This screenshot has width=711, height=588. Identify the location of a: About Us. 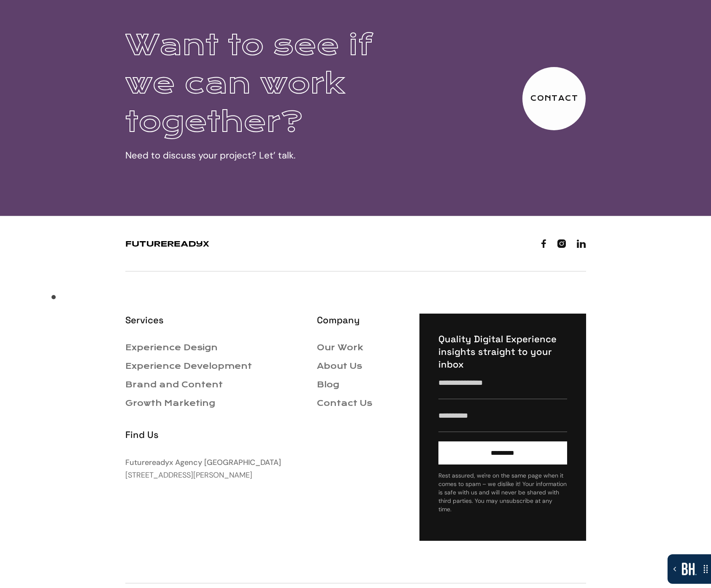
(339, 366).